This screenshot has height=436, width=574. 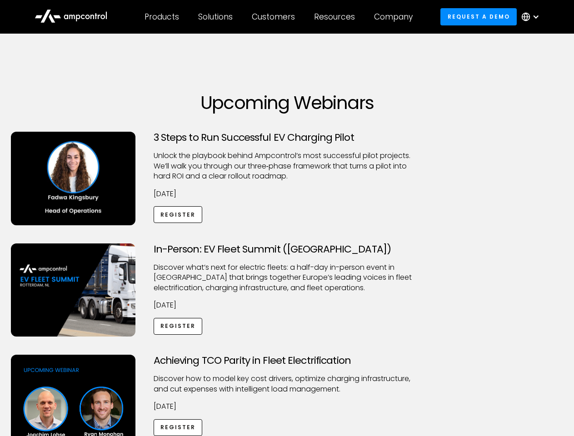 What do you see at coordinates (287, 384) in the screenshot?
I see `p: Discover how to model key cost drivers, optimize charging infrastructure, and cut expenses with i...` at bounding box center [287, 384].